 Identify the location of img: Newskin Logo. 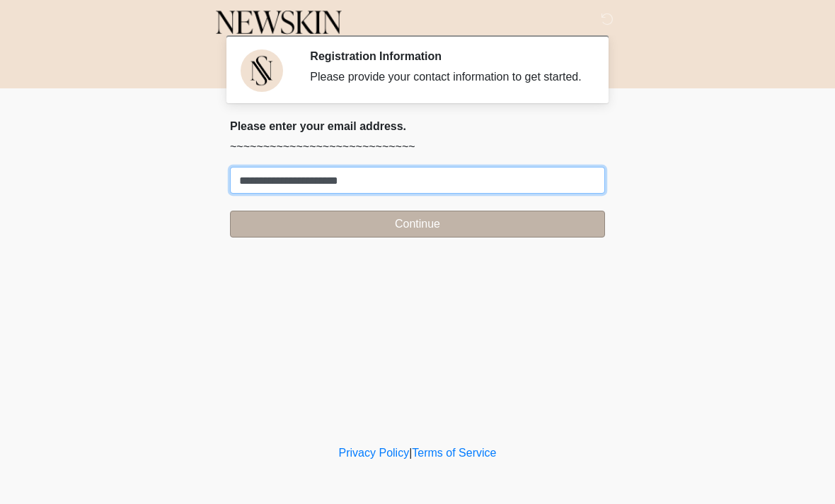
(279, 23).